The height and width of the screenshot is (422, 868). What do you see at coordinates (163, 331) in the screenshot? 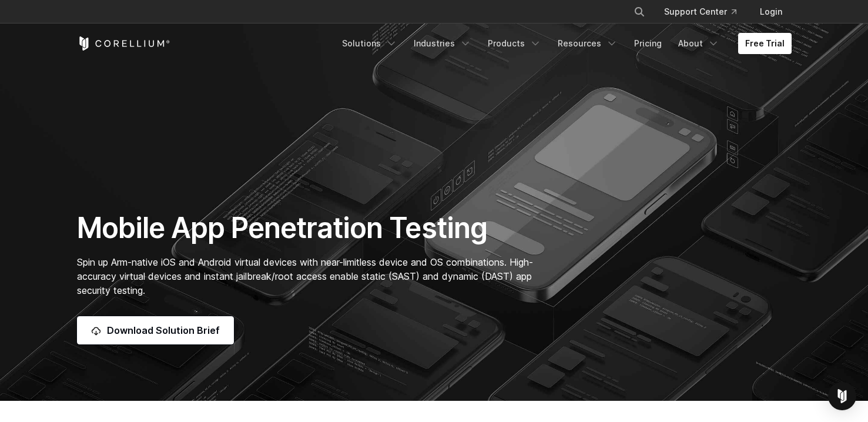
I see `span: Download Solution Brief` at bounding box center [163, 331].